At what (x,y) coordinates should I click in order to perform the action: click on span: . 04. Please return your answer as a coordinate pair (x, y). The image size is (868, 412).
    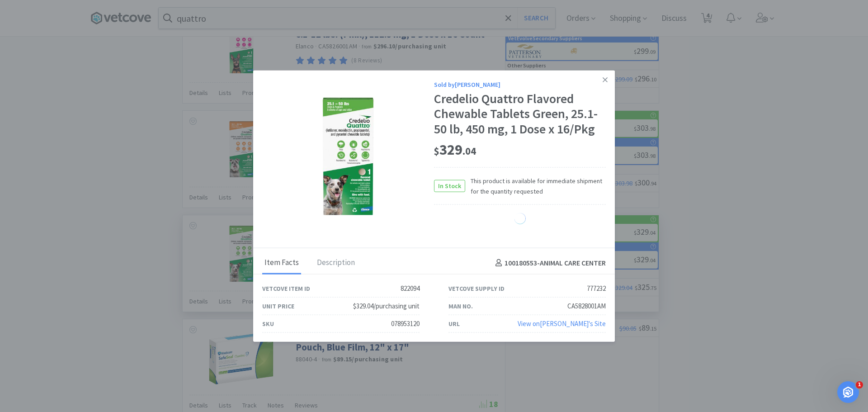
    Looking at the image, I should click on (469, 151).